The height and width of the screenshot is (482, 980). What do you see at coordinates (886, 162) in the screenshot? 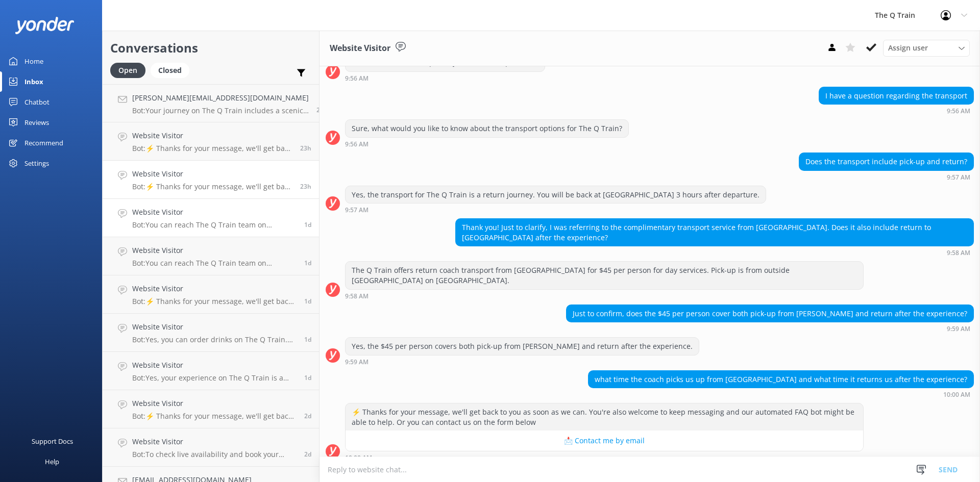
I see `div: Does the transport include pick-up and return?` at bounding box center [886, 162].